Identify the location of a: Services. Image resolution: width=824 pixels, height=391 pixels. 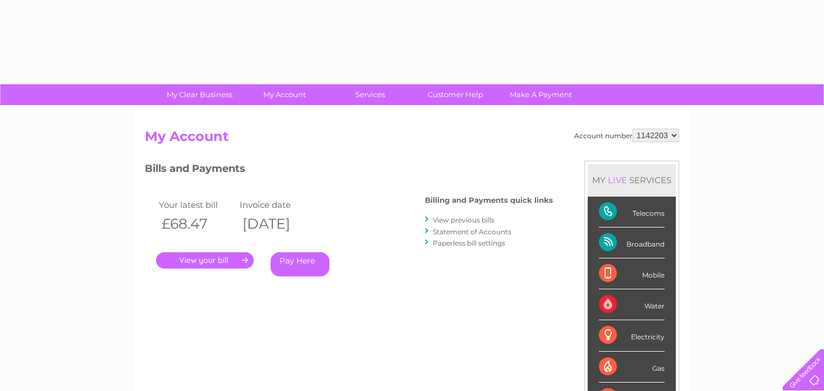
(370, 94).